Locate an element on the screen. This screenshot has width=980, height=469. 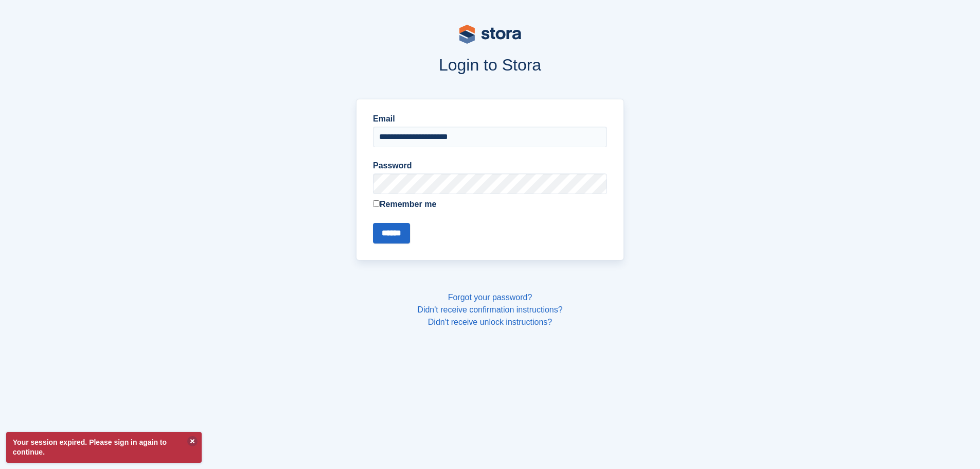
label: Remember me is located at coordinates (490, 204).